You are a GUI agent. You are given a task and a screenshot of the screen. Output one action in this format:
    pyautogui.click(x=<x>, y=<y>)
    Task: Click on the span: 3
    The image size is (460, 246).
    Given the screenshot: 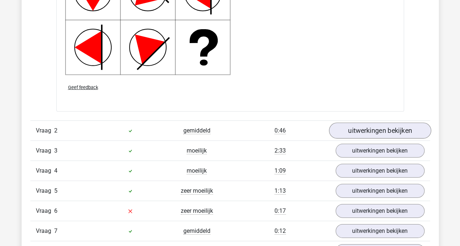 What is the action you would take?
    pyautogui.click(x=56, y=151)
    